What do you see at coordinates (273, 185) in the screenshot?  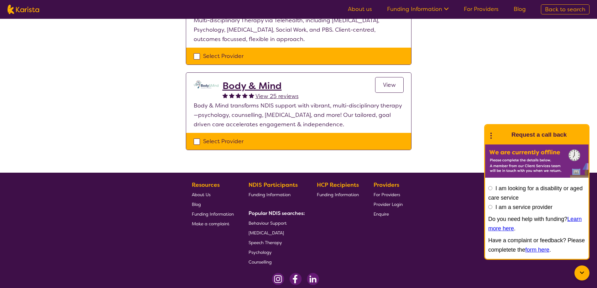 I see `b: NDIS Participants` at bounding box center [273, 185].